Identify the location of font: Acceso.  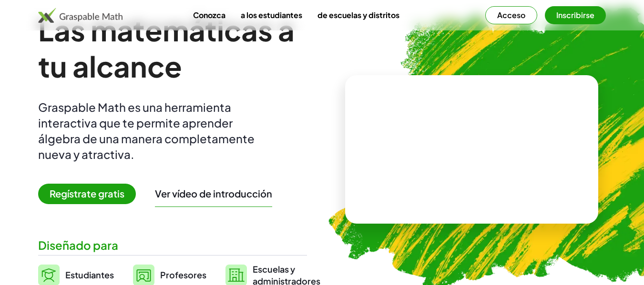
(511, 15).